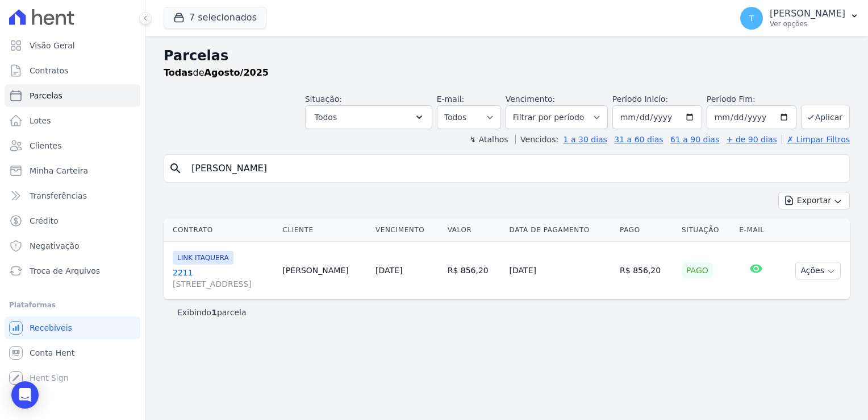  Describe the element at coordinates (72, 145) in the screenshot. I see `a: Clientes` at that location.